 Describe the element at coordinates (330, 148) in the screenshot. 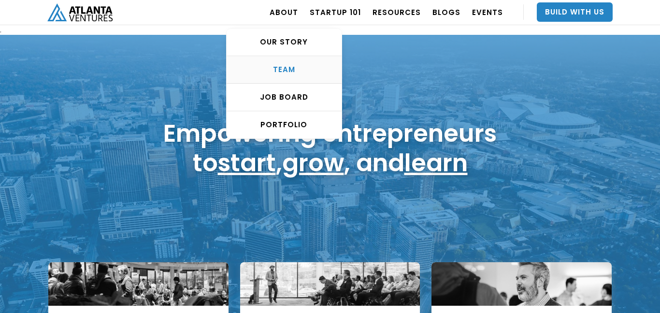

I see `h1: Empowering entrepreneurs to , , and` at that location.